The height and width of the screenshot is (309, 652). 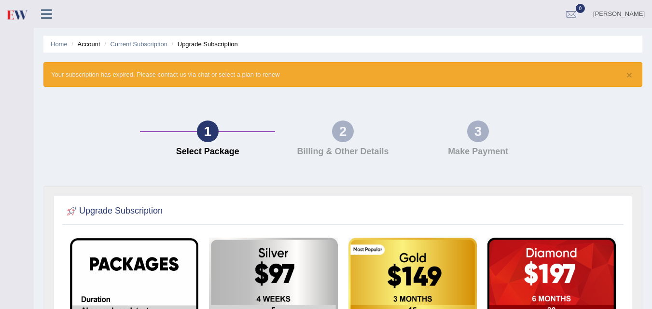 What do you see at coordinates (343, 74) in the screenshot?
I see `div: Your subscription has expired. Please contact us via chat or select a plan to renew` at bounding box center [343, 74].